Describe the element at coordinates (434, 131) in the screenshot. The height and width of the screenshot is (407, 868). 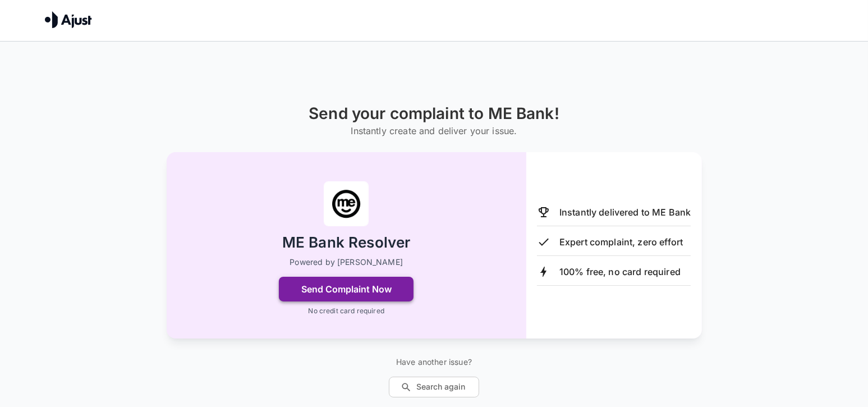
I see `h6: Instantly create and deliver your issue.` at that location.